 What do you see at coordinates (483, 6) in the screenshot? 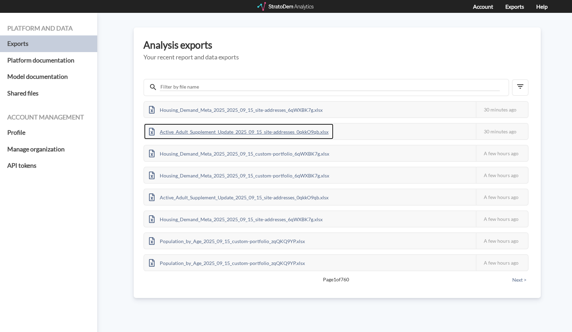
I see `a: Account` at bounding box center [483, 6].